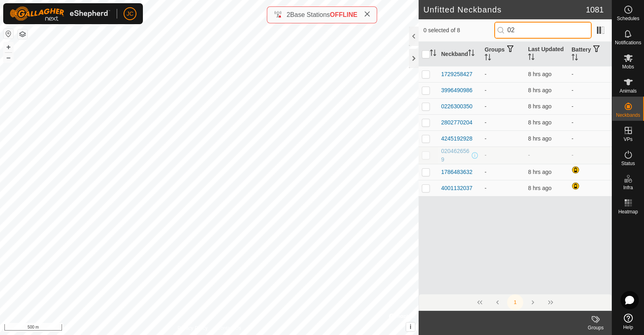 Image resolution: width=644 pixels, height=335 pixels. What do you see at coordinates (229, 328) in the screenshot?
I see `a: Contact Us` at bounding box center [229, 328].